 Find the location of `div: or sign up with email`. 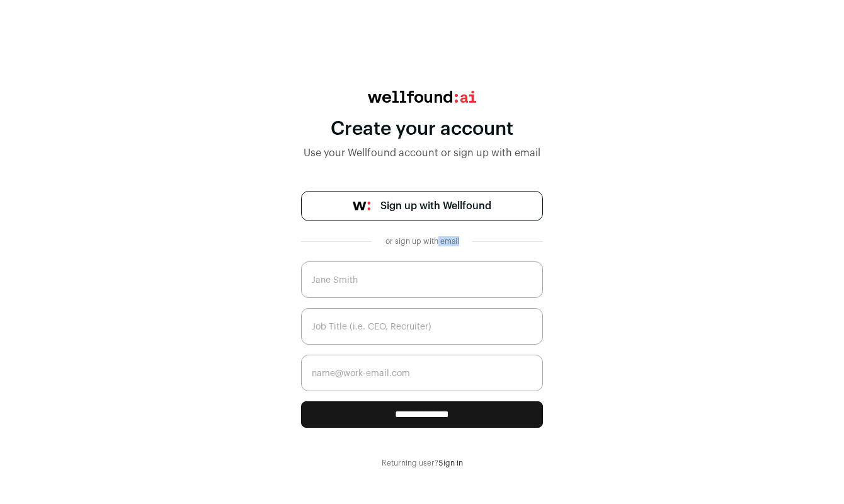

div: or sign up with email is located at coordinates (422, 241).